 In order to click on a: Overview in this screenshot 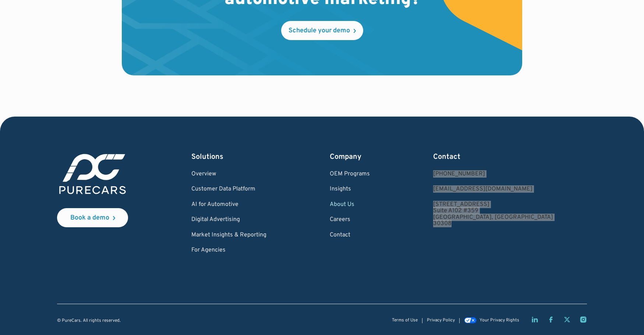, I will do `click(229, 174)`.